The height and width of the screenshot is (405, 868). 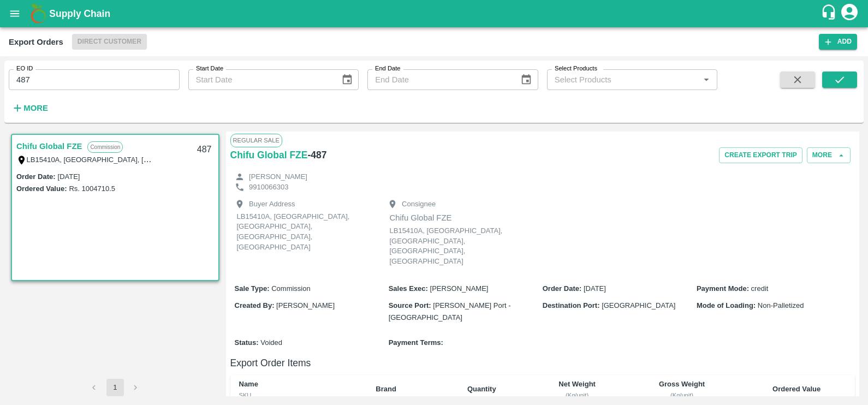 What do you see at coordinates (291, 288) in the screenshot?
I see `span: Commission` at bounding box center [291, 288].